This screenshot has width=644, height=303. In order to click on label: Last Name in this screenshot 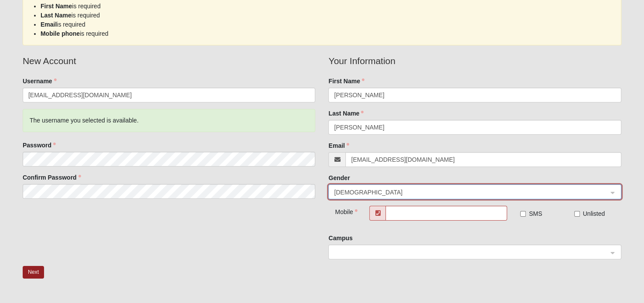, I will do `click(346, 113)`.